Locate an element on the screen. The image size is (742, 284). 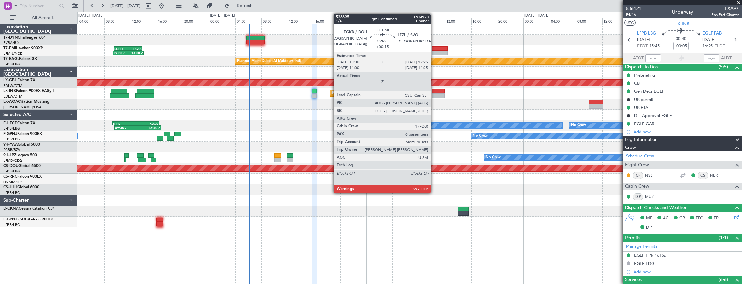
span: Leg Information is located at coordinates (641, 140).